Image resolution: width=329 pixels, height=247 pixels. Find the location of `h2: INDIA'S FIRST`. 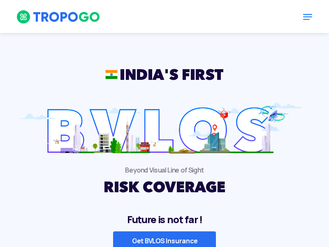

h2: INDIA'S FIRST is located at coordinates (164, 74).